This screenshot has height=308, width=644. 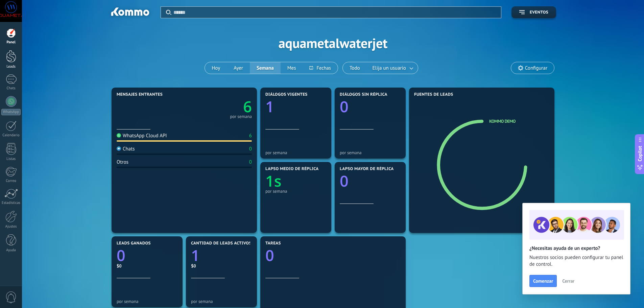 What do you see at coordinates (119, 135) in the screenshot?
I see `img: WhatsApp Cloud API` at bounding box center [119, 135].